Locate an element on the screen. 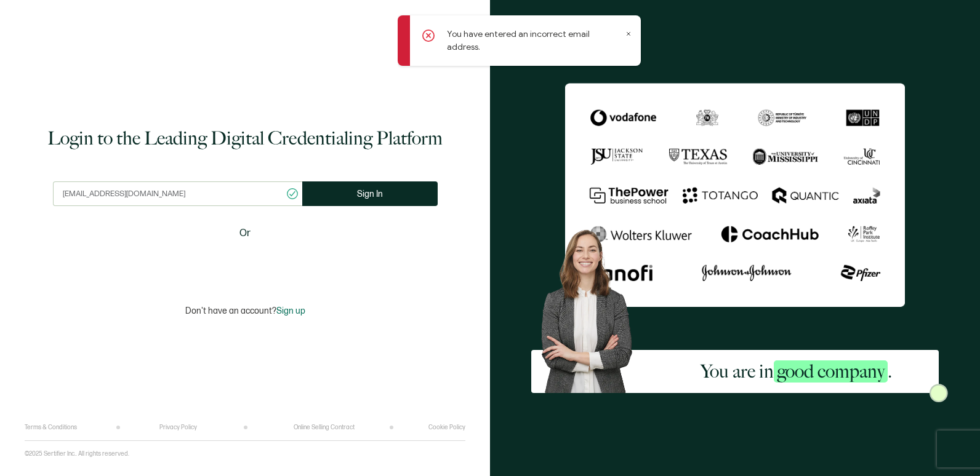  input: Enter your work email address is located at coordinates (178, 194).